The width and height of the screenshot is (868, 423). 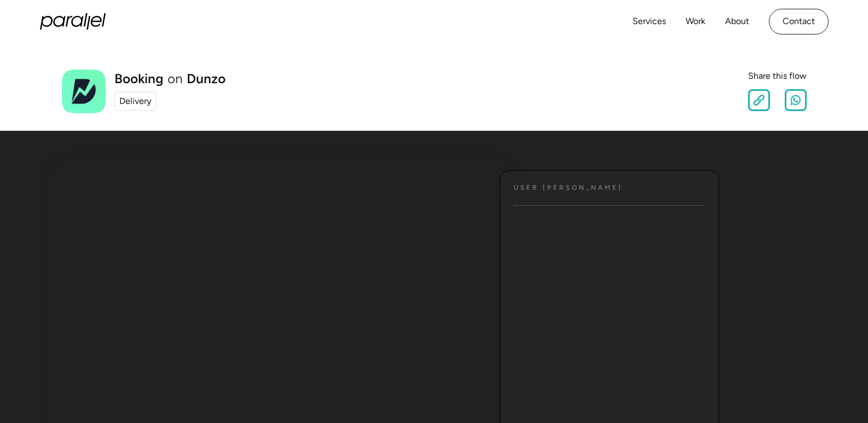 What do you see at coordinates (135, 102) in the screenshot?
I see `a: Delivery` at bounding box center [135, 102].